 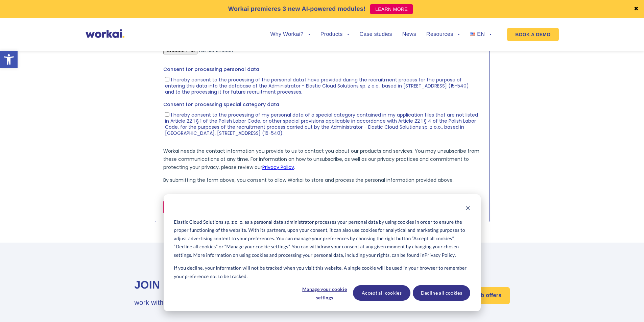 What do you see at coordinates (242, 303) in the screenshot?
I see `h3: work with us to deliver the world’s best employee experience platform` at bounding box center [242, 303].